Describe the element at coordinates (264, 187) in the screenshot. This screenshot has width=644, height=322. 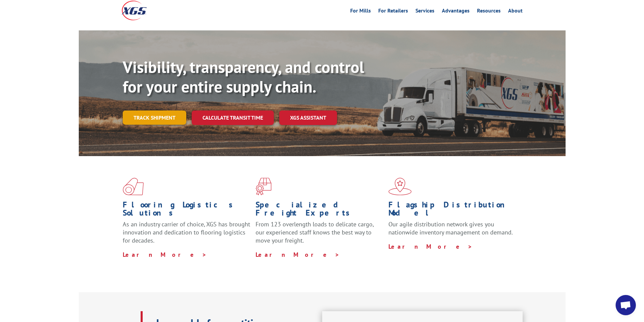
I see `img: xgs-icon-focused-on-flooring-red` at that location.